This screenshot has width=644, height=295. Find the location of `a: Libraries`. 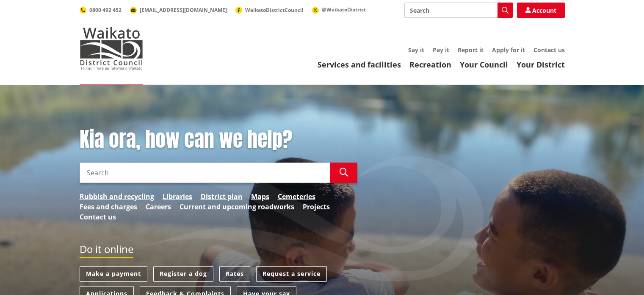

a: Libraries is located at coordinates (177, 196).